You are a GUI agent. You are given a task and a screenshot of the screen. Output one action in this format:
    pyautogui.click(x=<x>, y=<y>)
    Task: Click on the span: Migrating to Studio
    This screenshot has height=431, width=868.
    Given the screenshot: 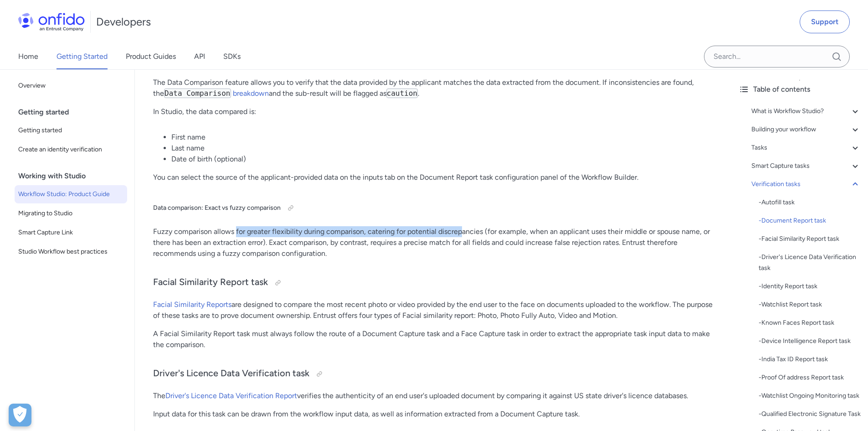 What is the action you would take?
    pyautogui.click(x=71, y=213)
    